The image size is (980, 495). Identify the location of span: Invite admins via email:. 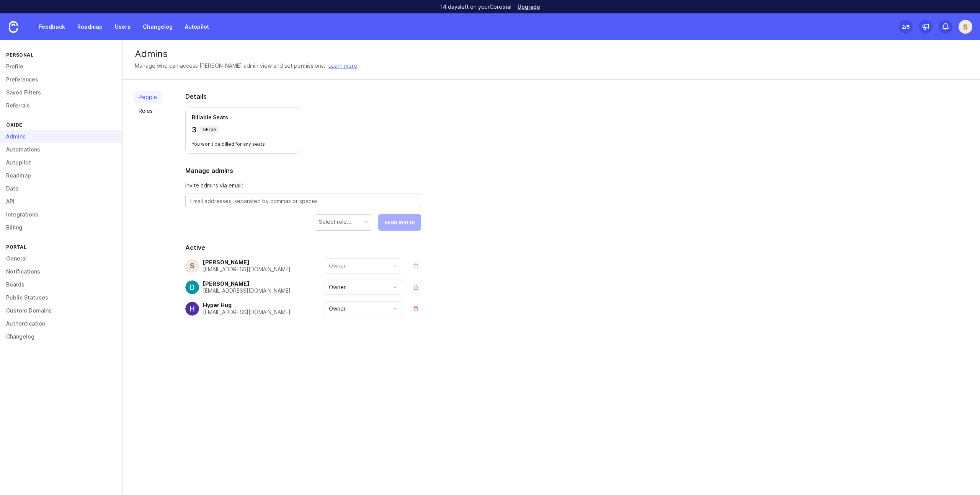
(303, 186).